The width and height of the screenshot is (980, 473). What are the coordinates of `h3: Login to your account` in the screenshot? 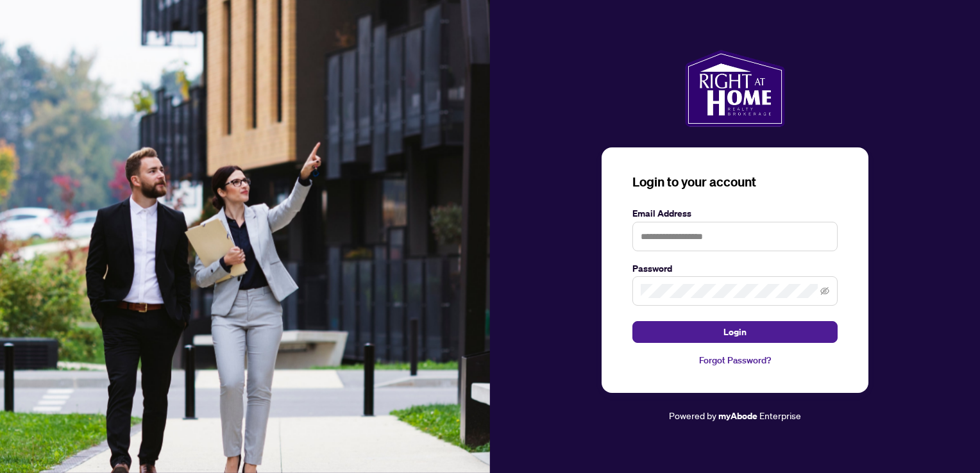 It's located at (735, 182).